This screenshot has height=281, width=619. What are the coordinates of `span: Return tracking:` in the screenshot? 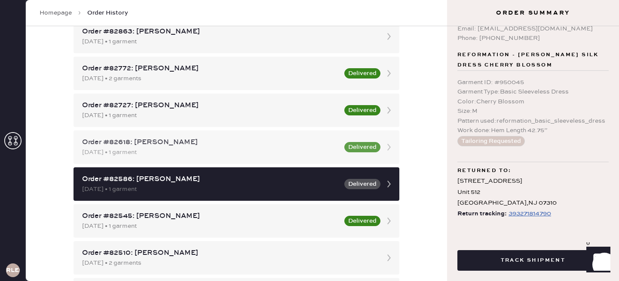 It's located at (482, 214).